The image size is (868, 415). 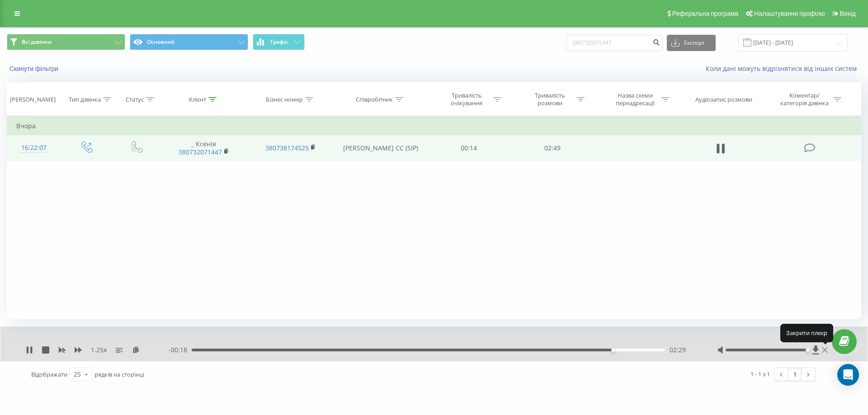 I want to click on div: Клієнт, so click(x=198, y=100).